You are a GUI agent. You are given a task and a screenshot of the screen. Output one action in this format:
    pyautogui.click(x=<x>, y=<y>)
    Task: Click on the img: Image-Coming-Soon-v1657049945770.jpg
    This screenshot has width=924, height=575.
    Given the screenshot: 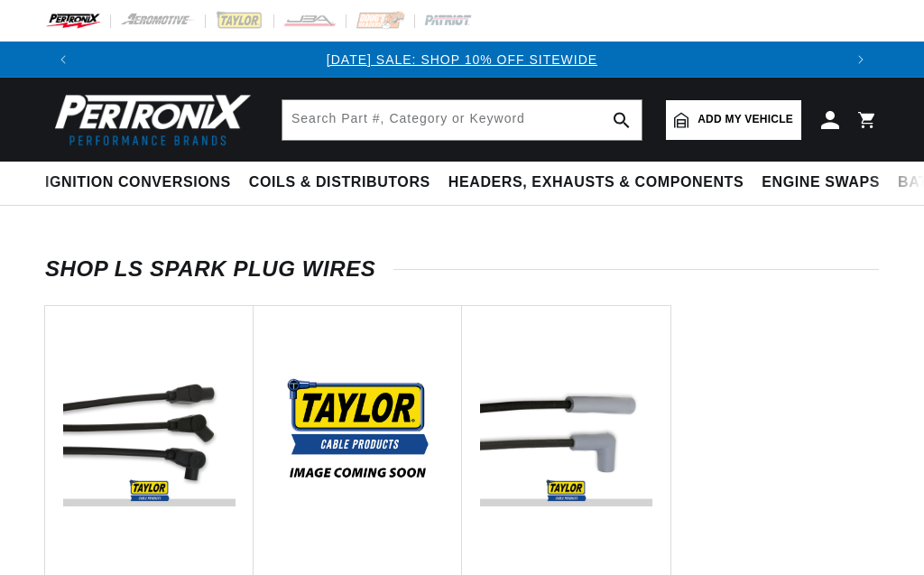 What is the action you would take?
    pyautogui.click(x=357, y=440)
    